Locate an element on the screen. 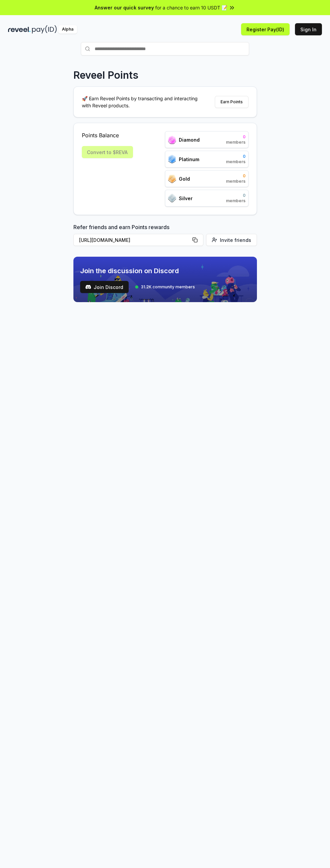  img: reveel_dark is located at coordinates (19, 29).